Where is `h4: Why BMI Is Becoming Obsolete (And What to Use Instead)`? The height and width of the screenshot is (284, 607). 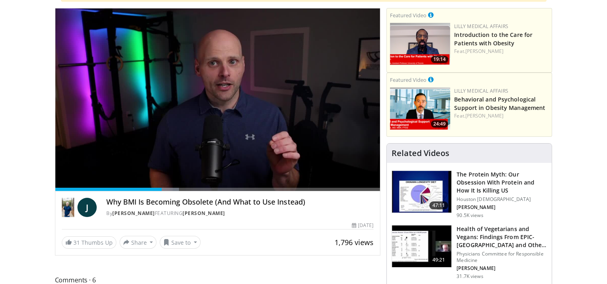
h4: Why BMI Is Becoming Obsolete (And What to Use Instead) is located at coordinates (240, 202).